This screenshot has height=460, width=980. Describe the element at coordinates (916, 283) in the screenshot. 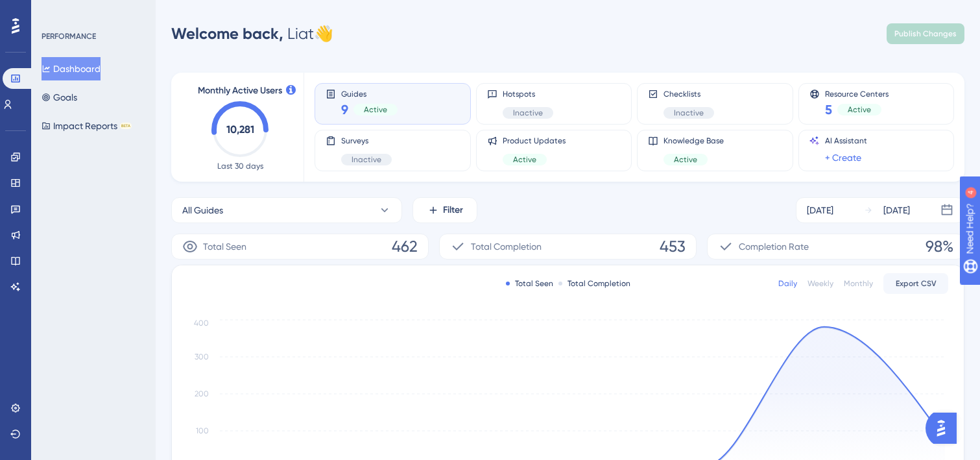

I see `button: Export CSV` at that location.